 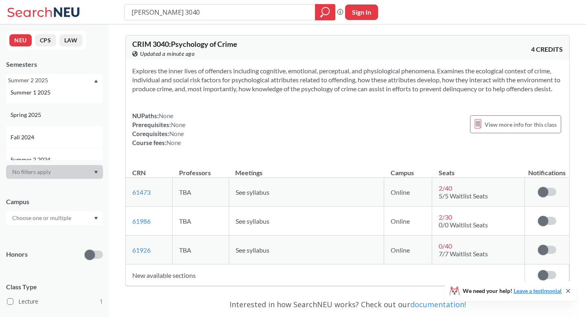 I want to click on div: Interested in how SearchNEU works? Check out our, so click(x=348, y=304).